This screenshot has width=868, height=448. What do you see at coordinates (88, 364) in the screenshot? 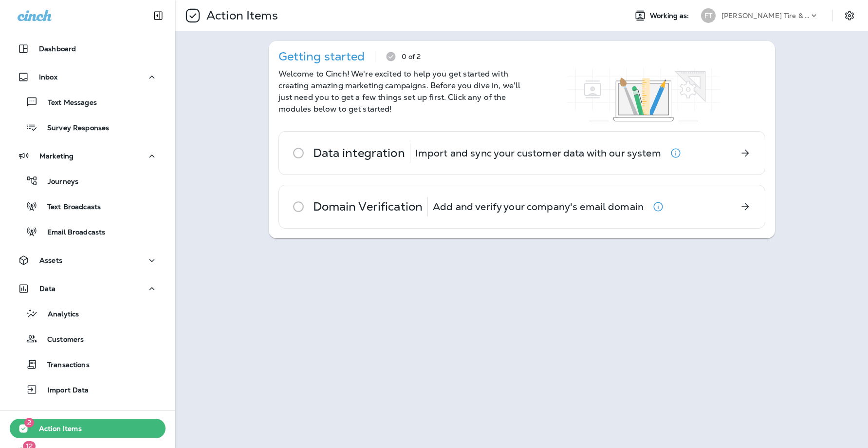
I see `button: Transactions` at bounding box center [88, 364].